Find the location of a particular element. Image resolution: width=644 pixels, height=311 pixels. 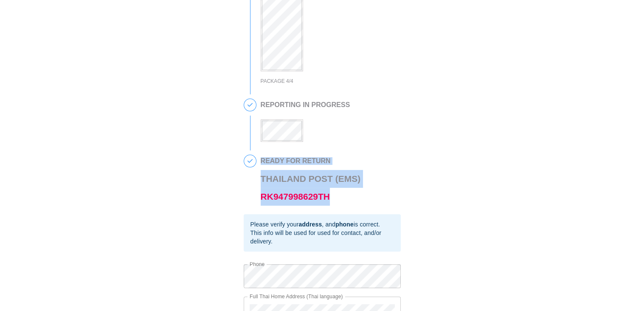

h2: READY FOR RETURN is located at coordinates (311, 161).